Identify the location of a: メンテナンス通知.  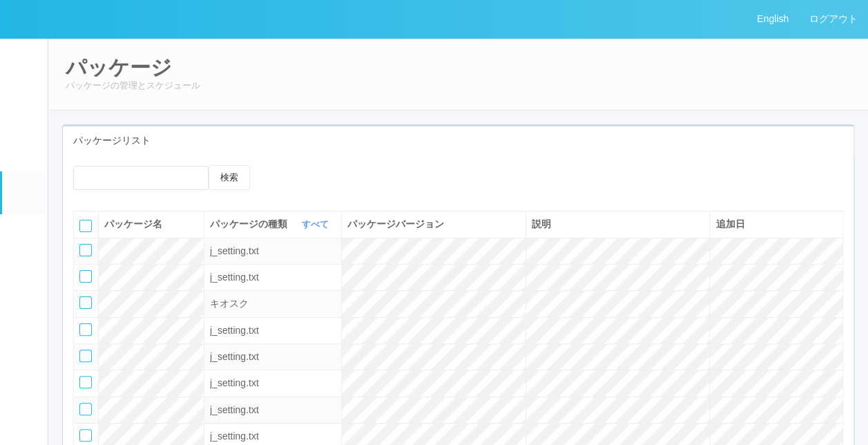
(25, 235).